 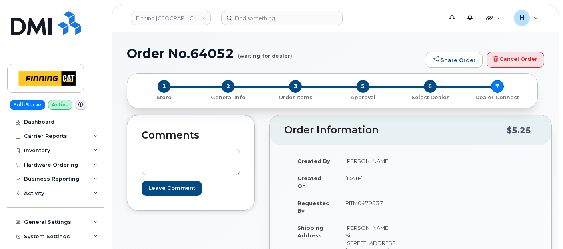 I want to click on strong: Created By, so click(x=314, y=161).